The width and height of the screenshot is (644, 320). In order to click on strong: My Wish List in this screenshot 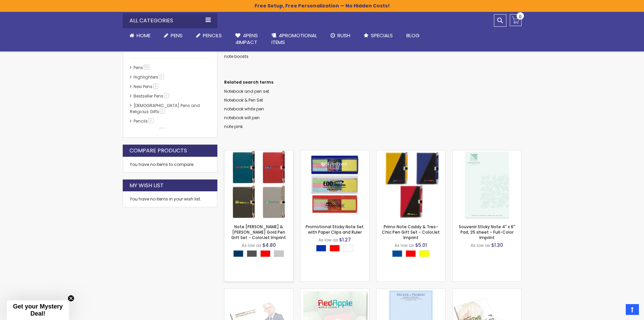, I will do `click(146, 186)`.